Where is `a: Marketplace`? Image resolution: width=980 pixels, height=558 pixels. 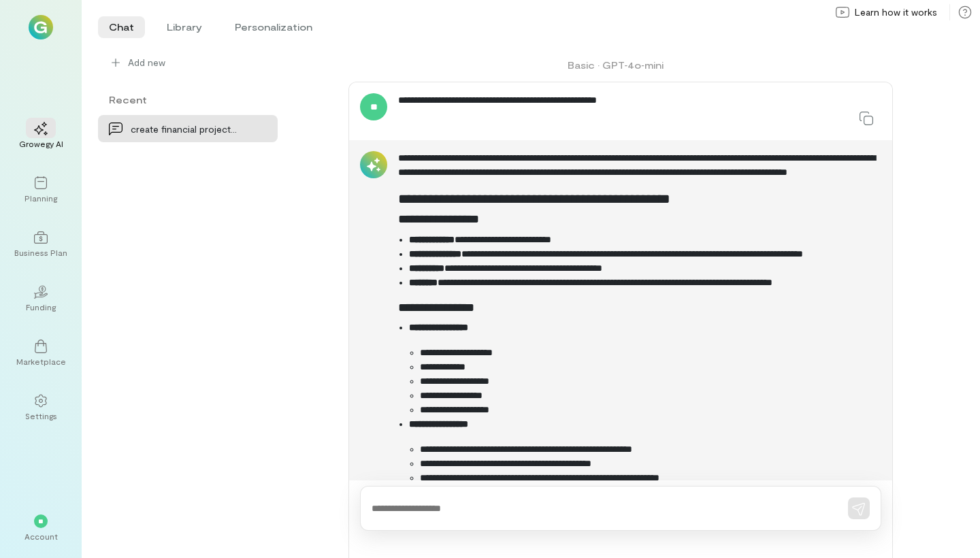 a: Marketplace is located at coordinates (41, 353).